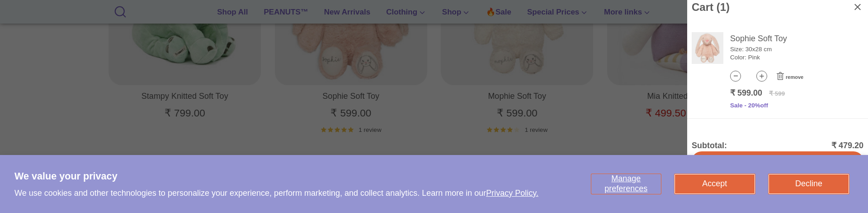 Image resolution: width=868 pixels, height=213 pixels. Describe the element at coordinates (715, 184) in the screenshot. I see `button: Accept` at that location.